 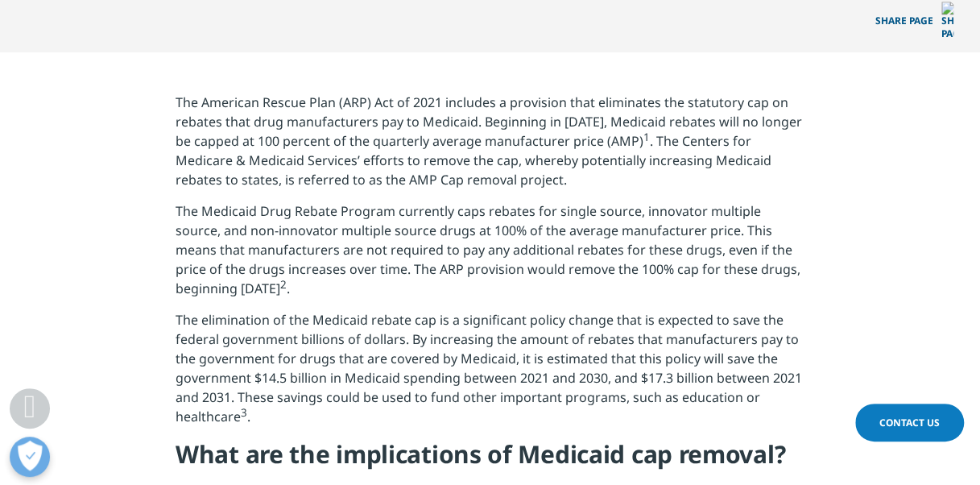 I want to click on sup: 2, so click(x=284, y=285).